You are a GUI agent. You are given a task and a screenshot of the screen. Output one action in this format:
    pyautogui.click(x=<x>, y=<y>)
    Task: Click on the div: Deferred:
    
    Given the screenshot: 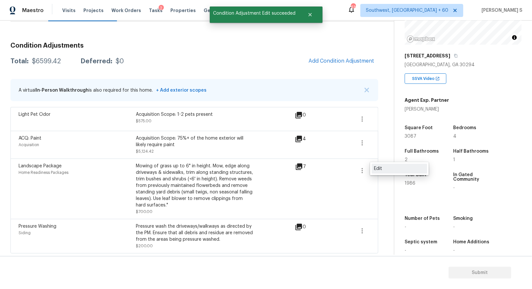 What is the action you would take?
    pyautogui.click(x=96, y=61)
    